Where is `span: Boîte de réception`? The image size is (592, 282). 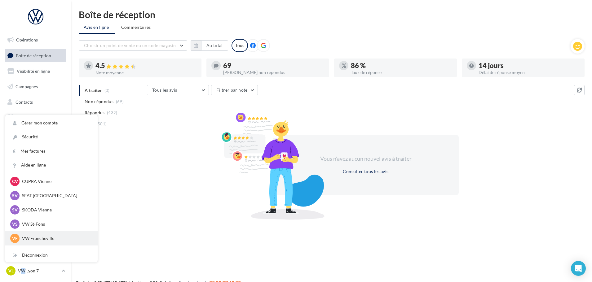 span: Boîte de réception is located at coordinates (33, 55).